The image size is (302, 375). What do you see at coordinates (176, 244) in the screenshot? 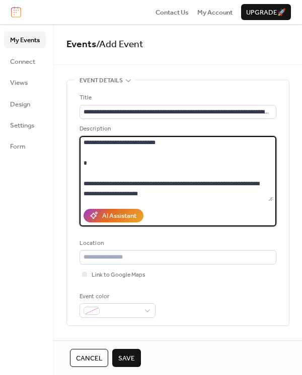
I see `div: Location` at bounding box center [176, 244].